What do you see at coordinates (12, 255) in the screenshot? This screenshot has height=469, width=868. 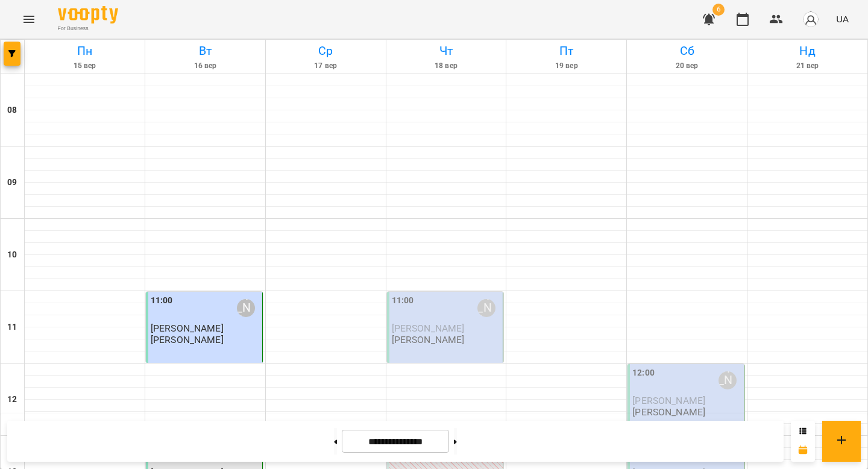 I see `h6: 10` at bounding box center [12, 255].